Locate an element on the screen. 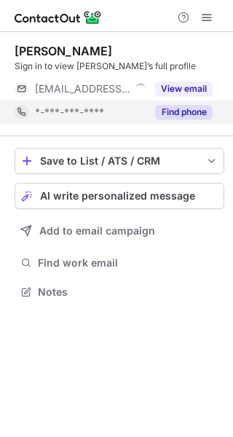 The width and height of the screenshot is (233, 437). button: Find work email is located at coordinates (119, 263).